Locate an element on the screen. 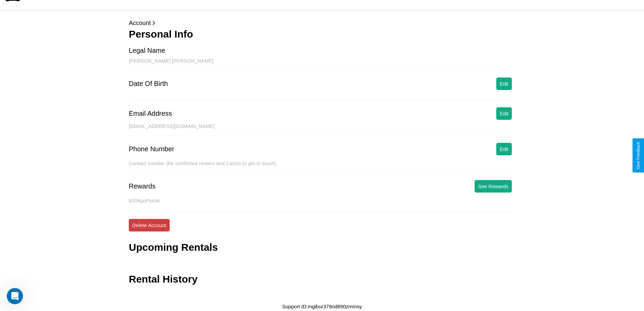 Image resolution: width=644 pixels, height=311 pixels. p: 8204 goPoints is located at coordinates (322, 201).